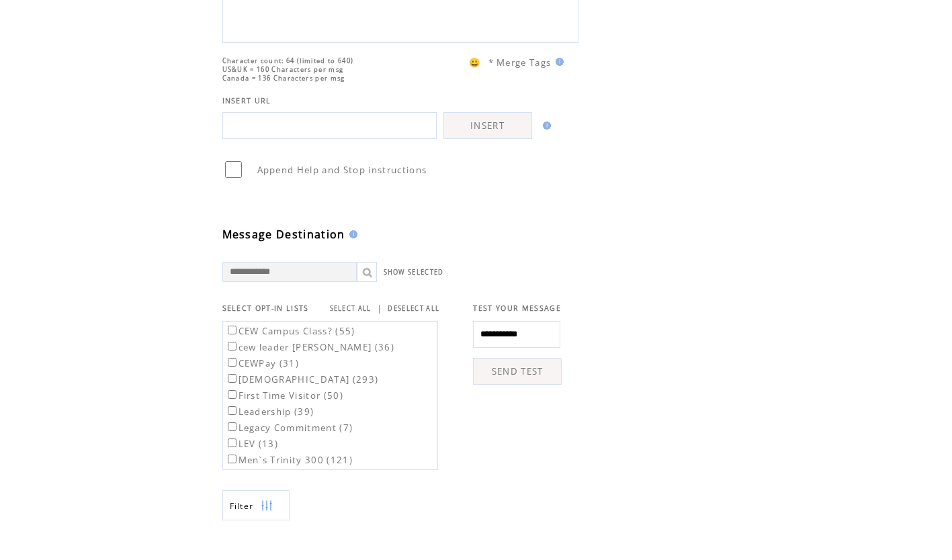 This screenshot has height=560, width=952. I want to click on input: LEV (13), so click(232, 443).